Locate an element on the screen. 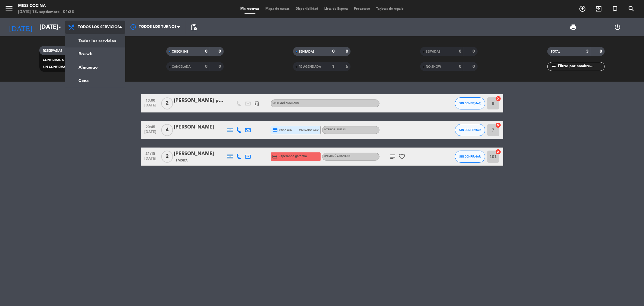 This screenshot has width=644, height=306. span: print is located at coordinates (574, 27).